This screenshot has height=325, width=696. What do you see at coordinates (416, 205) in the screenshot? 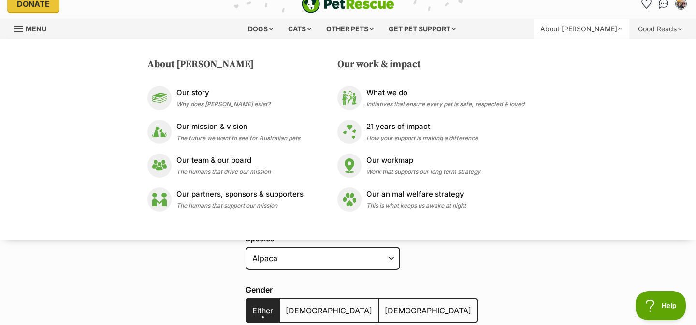
I see `span: This is what keeps us awake at night` at bounding box center [416, 205].